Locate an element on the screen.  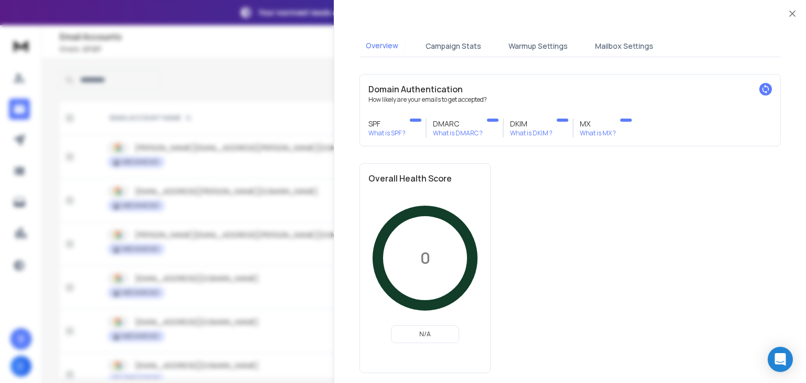
button: Overview is located at coordinates (382, 46).